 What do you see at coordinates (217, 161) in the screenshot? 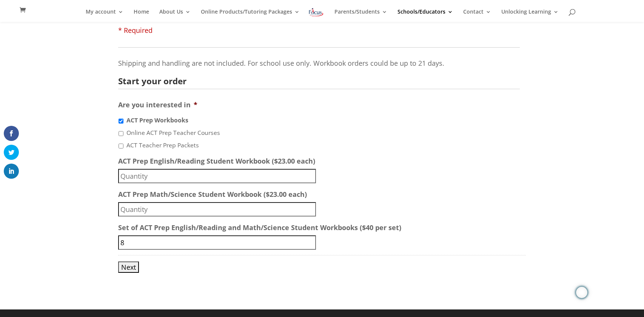
I see `label: ACT Prep English/Reading Student Workbook ($23.00 each)` at bounding box center [217, 161].